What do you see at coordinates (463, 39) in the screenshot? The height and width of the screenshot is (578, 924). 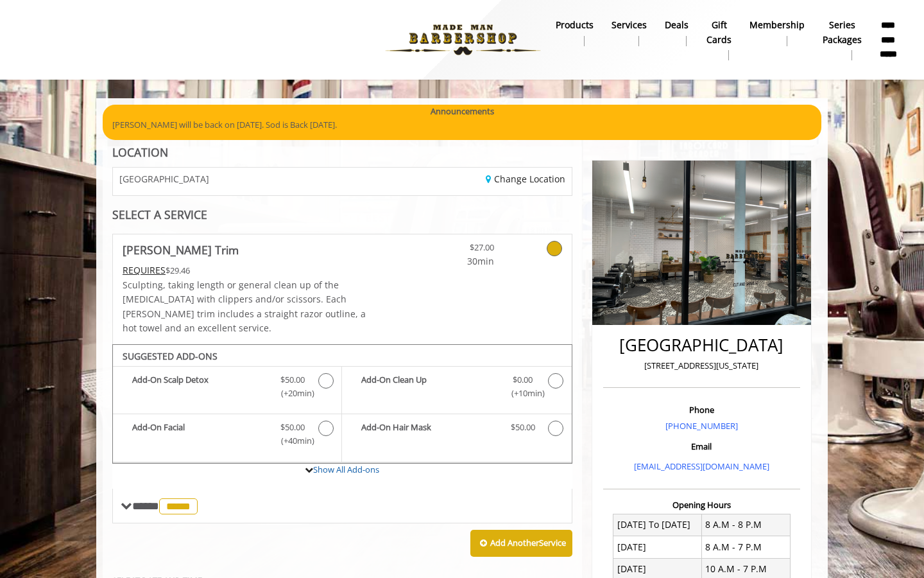 I see `img: Made Man Barbershop logo` at bounding box center [463, 39].